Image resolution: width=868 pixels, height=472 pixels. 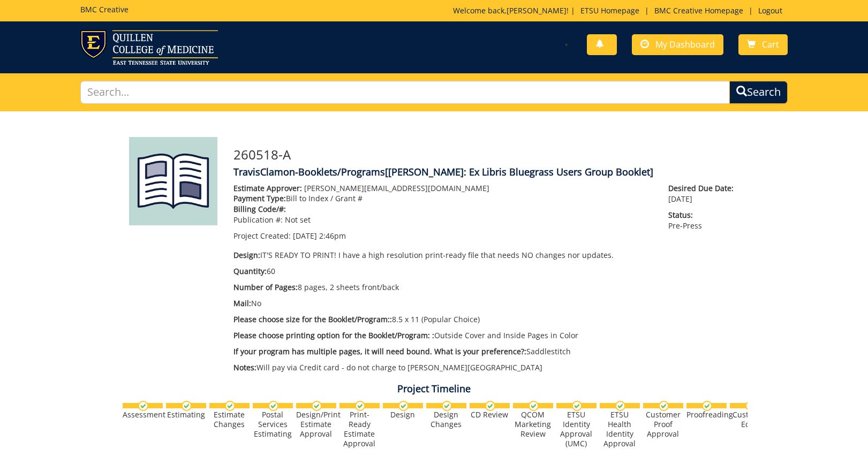 What do you see at coordinates (258, 219) in the screenshot?
I see `span: Publication #:` at bounding box center [258, 219].